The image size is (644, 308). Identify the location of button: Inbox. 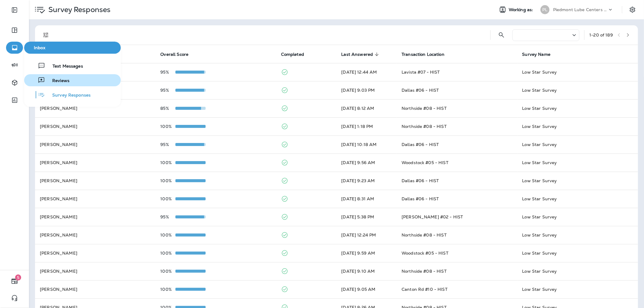
(73, 48).